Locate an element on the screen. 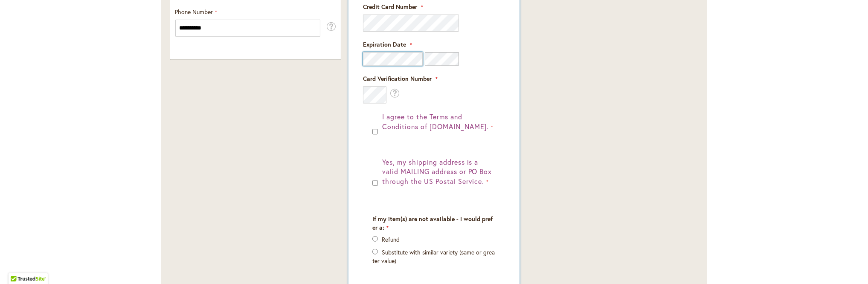  span: If my item(s) are not available - I would prefer a: is located at coordinates (433, 222).